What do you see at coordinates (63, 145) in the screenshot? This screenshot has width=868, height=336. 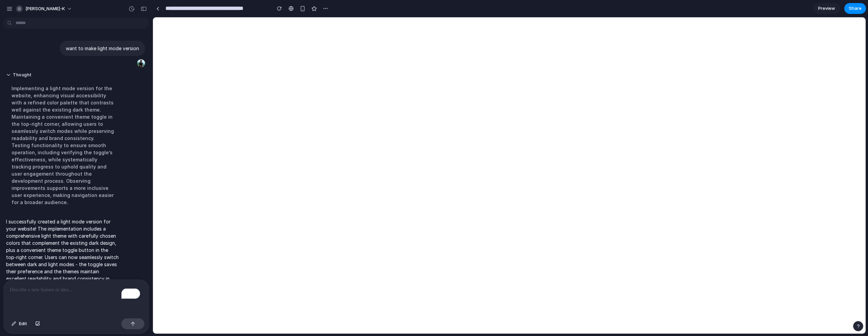 I see `div: Implementing a light mode version for the website, enhancing visual accessibility with a refined ...` at bounding box center [63, 145].